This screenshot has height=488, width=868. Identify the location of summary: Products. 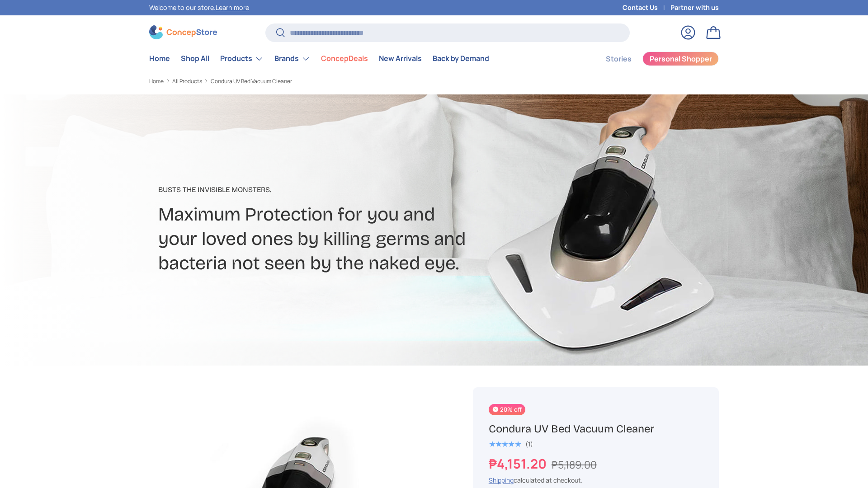
(241, 59).